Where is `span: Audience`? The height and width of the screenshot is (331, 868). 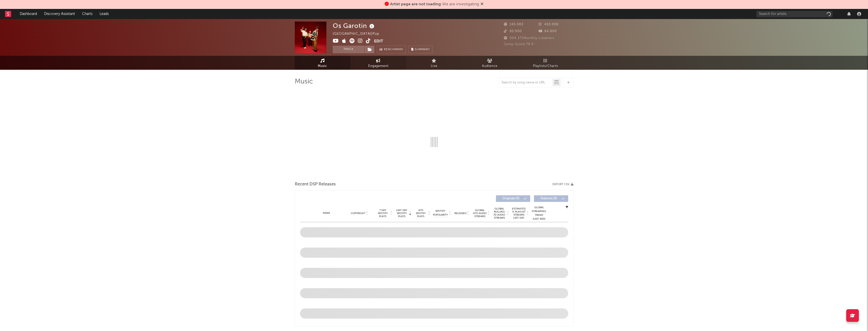 span: Audience is located at coordinates (490, 66).